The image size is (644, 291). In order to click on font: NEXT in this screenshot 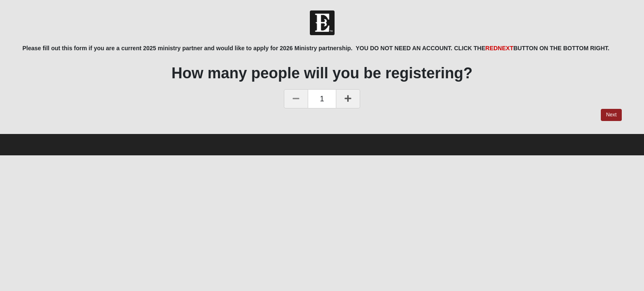, I will do `click(505, 48)`.